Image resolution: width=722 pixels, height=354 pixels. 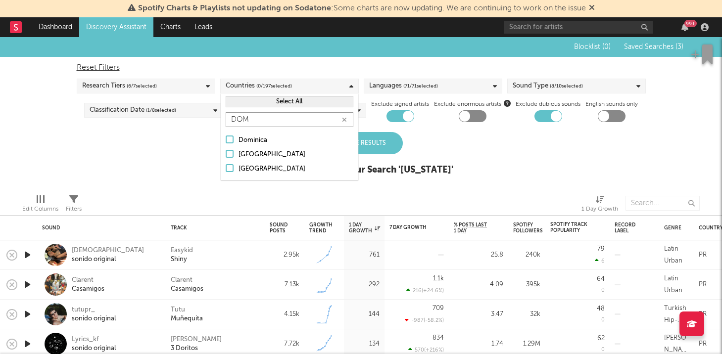 What do you see at coordinates (478, 315) in the screenshot?
I see `div: 3.47` at bounding box center [478, 315].